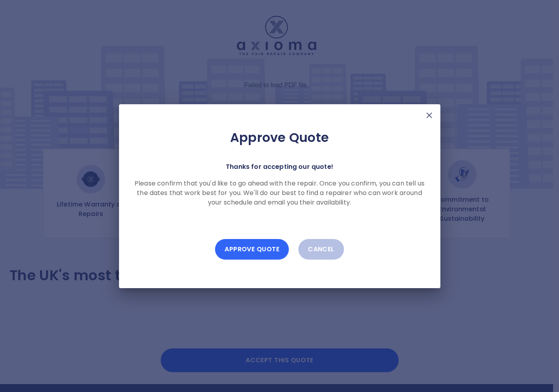  I want to click on button: Approve Quote, so click(252, 249).